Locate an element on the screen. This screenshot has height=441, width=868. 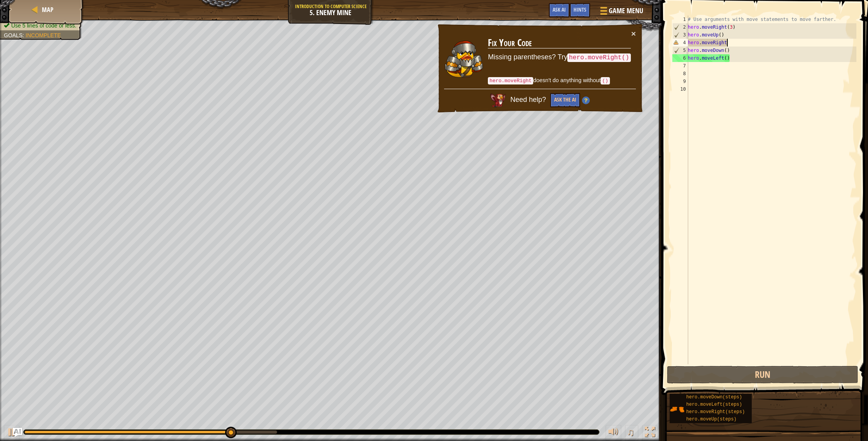
button: ⌘ + P: Play is located at coordinates (12, 432).